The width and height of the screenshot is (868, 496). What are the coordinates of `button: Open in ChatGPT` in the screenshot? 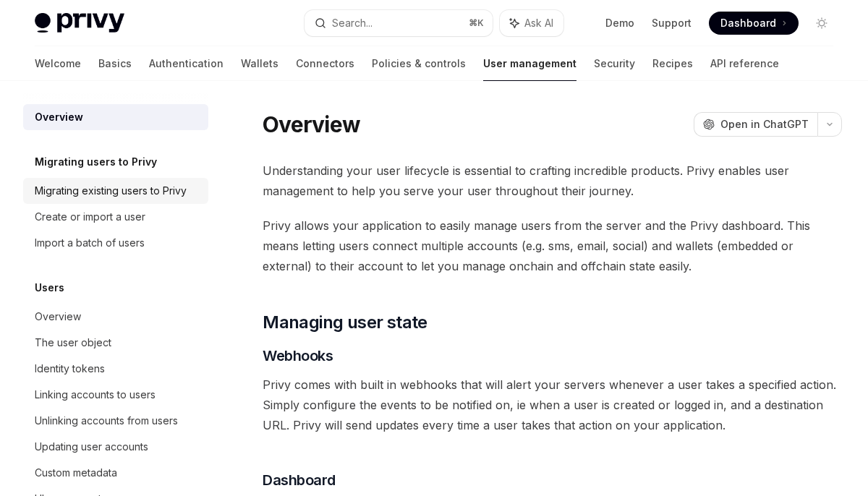 It's located at (755, 124).